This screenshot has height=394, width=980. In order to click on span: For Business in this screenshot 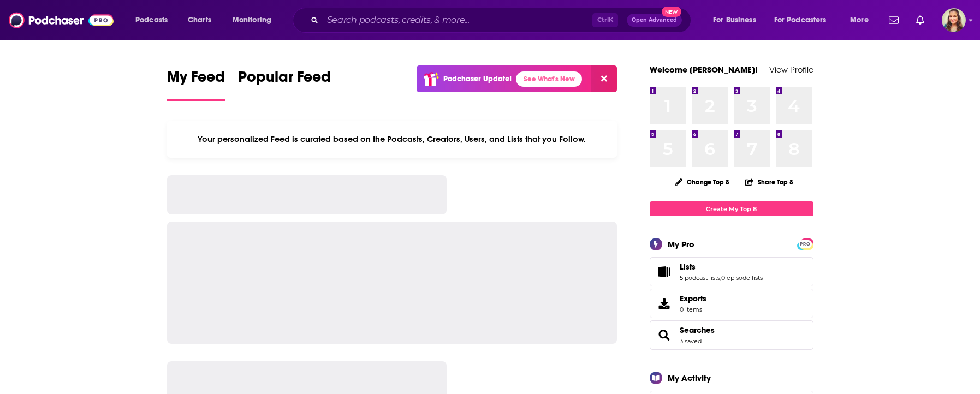, I will do `click(735, 20)`.